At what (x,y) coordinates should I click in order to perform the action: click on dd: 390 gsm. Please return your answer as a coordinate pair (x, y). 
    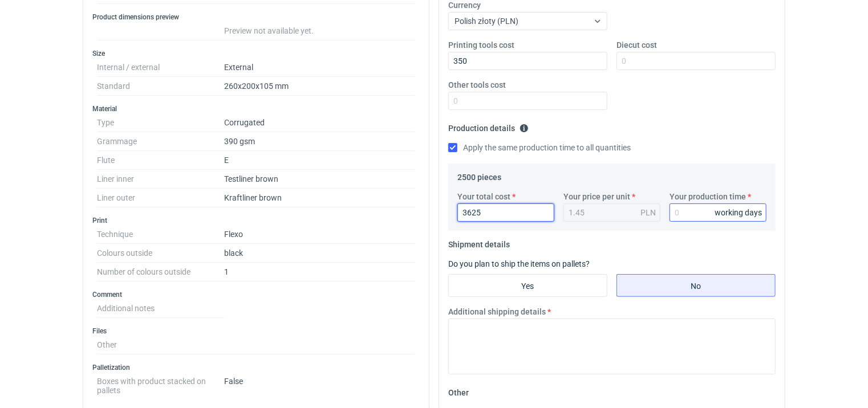
    Looking at the image, I should click on (320, 142).